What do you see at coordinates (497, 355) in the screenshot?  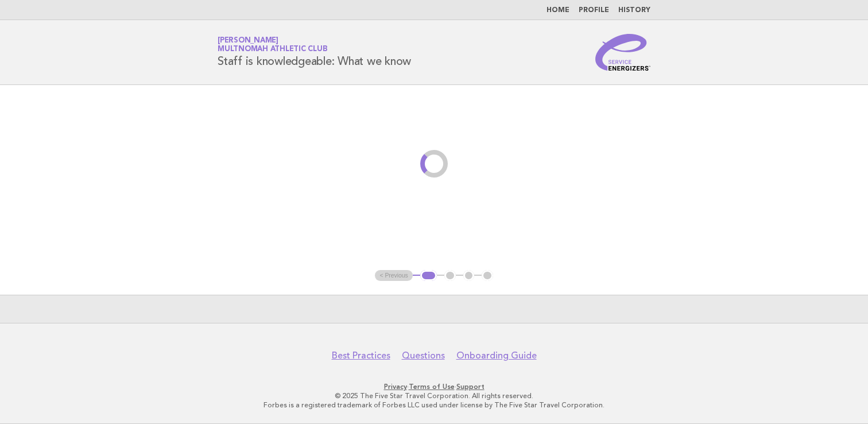 I see `a: Onboarding Guide` at bounding box center [497, 355].